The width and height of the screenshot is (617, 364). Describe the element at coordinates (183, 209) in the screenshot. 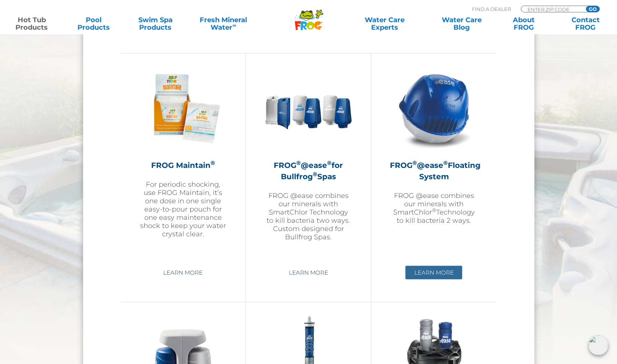

I see `p: For periodic shocking, use FROG Maintain, it’s one dose in one single easy-to-pour pouch for one ...` at that location.